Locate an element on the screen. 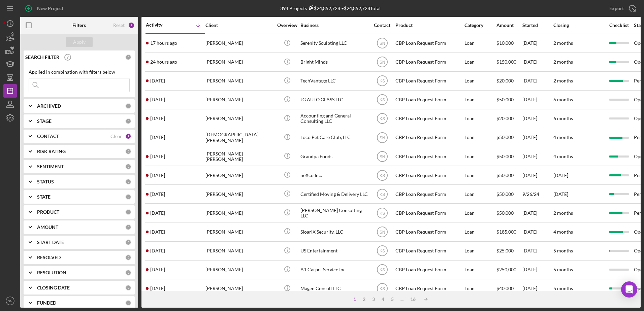 This screenshot has height=311, width=644. b: RISK RATING is located at coordinates (51, 152).